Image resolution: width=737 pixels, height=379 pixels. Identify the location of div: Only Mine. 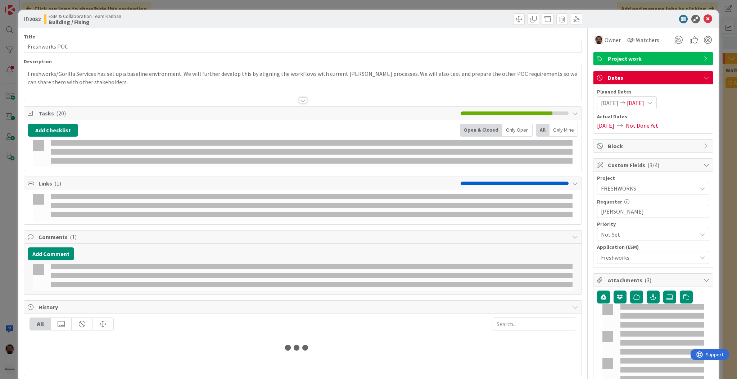
(564, 130).